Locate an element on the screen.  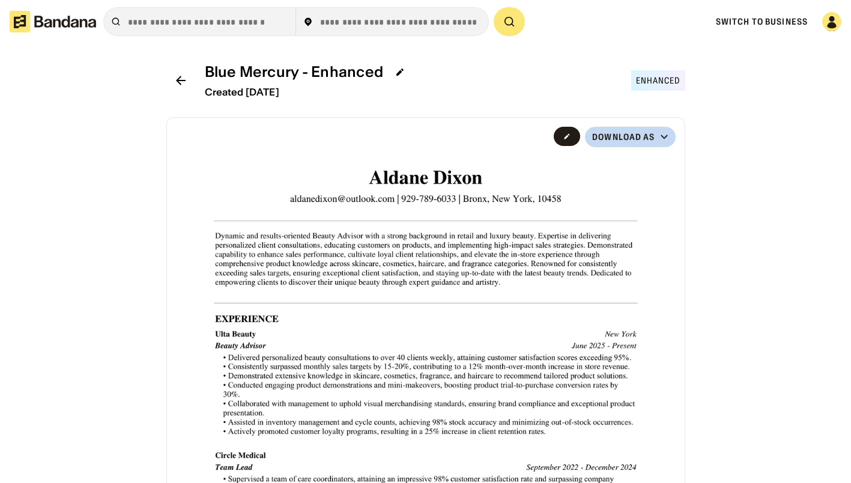
a: Switch to Business is located at coordinates (761, 22).